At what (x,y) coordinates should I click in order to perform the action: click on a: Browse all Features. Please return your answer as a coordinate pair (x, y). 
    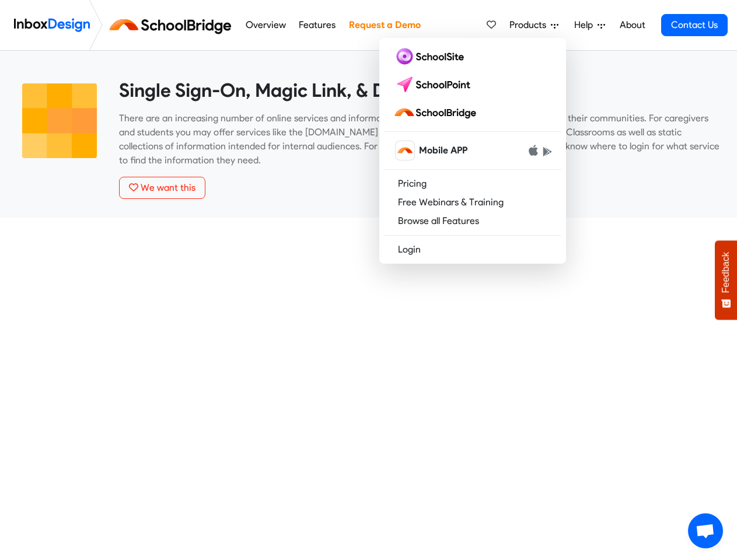
    Looking at the image, I should click on (472, 221).